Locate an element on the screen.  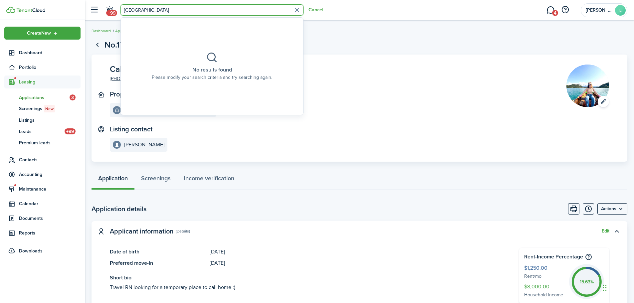
see-more: Travel RN looking for a temporary place to call home :) is located at coordinates (304, 288).